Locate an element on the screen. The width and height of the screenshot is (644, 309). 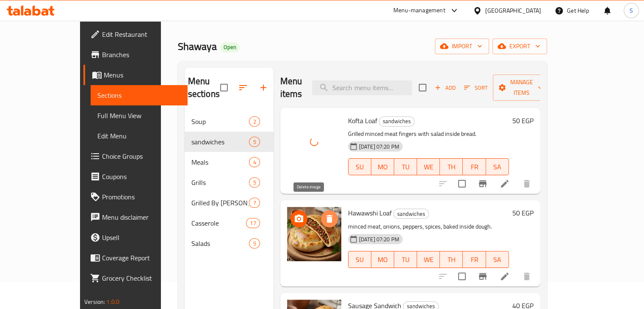
span: Promotions is located at coordinates (142, 197).